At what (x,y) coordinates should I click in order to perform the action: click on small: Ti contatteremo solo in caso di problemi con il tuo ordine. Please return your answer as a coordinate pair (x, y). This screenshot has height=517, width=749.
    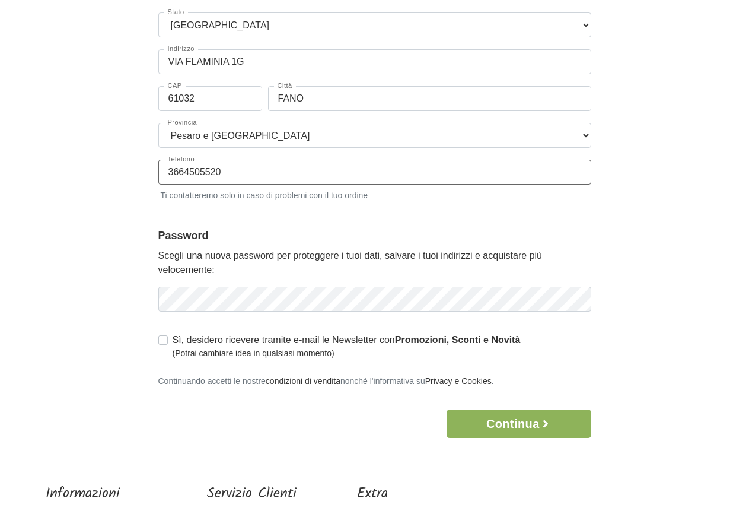
    Looking at the image, I should click on (375, 194).